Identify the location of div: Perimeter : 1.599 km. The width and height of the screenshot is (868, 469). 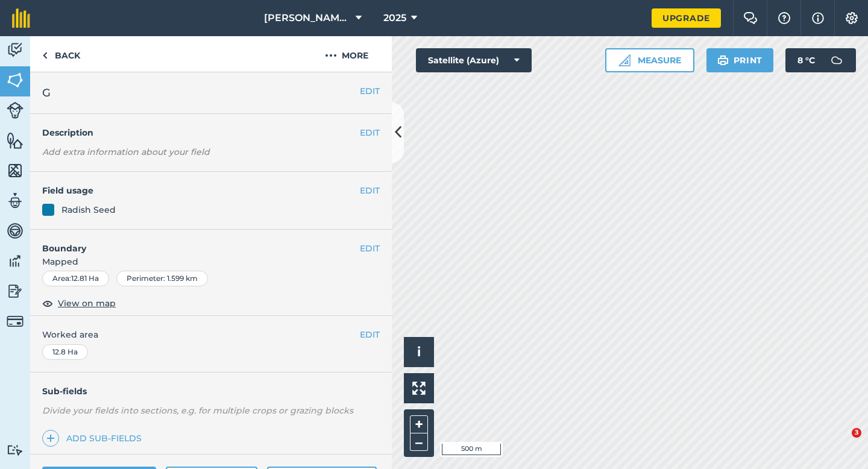
(162, 279).